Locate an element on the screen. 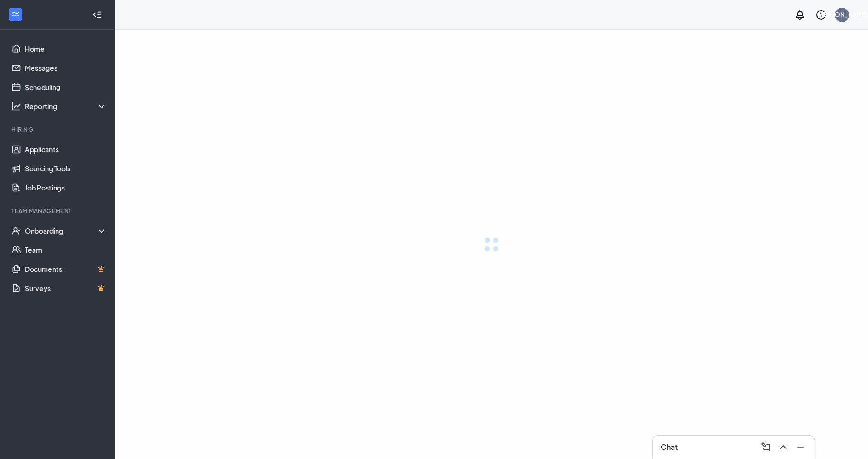 The image size is (868, 459). a: DocumentsCrown is located at coordinates (65, 269).